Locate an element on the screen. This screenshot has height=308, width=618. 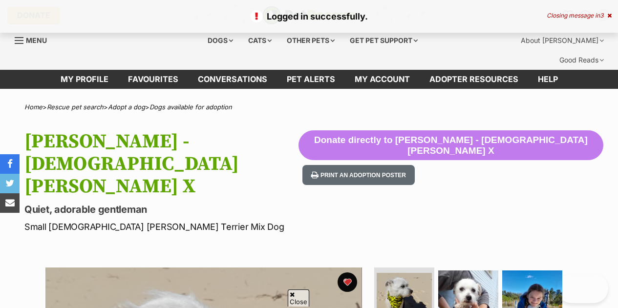
a: Rescue pet search is located at coordinates (75, 107).